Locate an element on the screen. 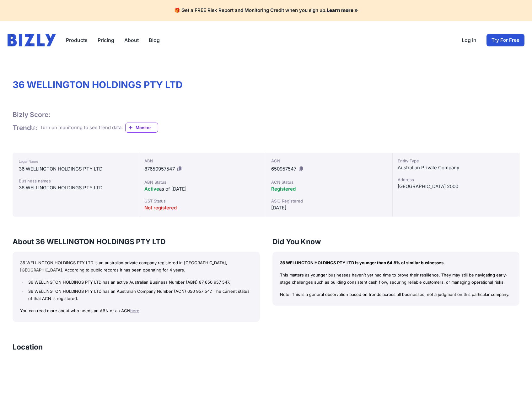 This screenshot has height=400, width=532. button: Products is located at coordinates (77, 40).